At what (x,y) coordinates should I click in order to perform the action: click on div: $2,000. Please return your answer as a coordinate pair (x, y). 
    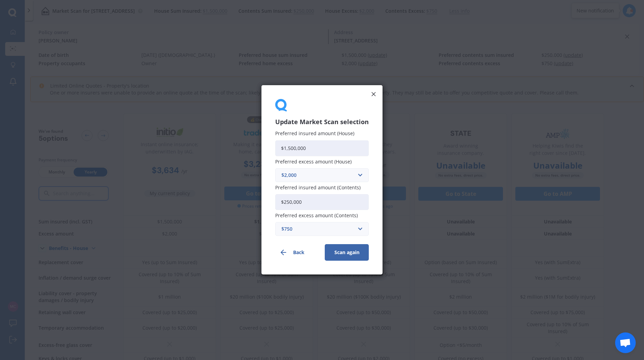
    Looking at the image, I should click on (318, 175).